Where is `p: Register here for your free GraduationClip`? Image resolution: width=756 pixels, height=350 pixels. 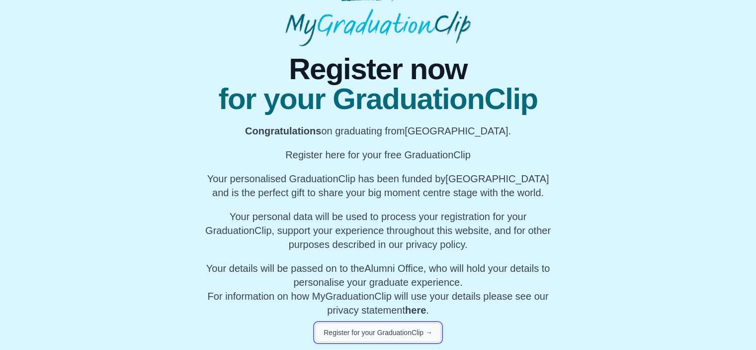 p: Register here for your free GraduationClip is located at coordinates (378, 155).